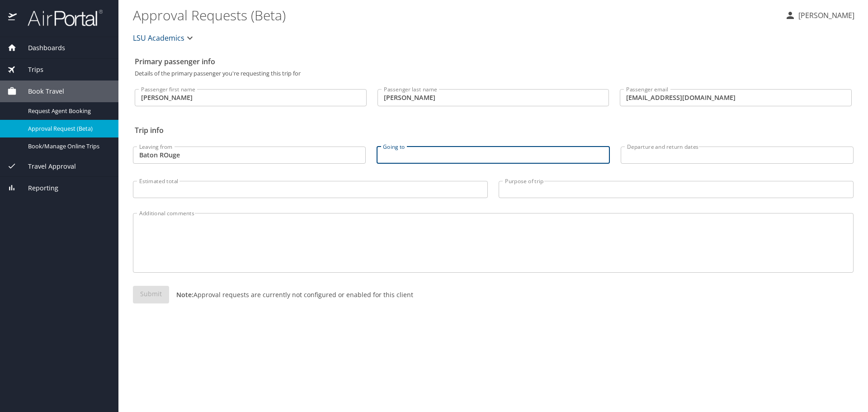 This screenshot has width=868, height=412. What do you see at coordinates (68, 111) in the screenshot?
I see `span: Request Agent Booking` at bounding box center [68, 111].